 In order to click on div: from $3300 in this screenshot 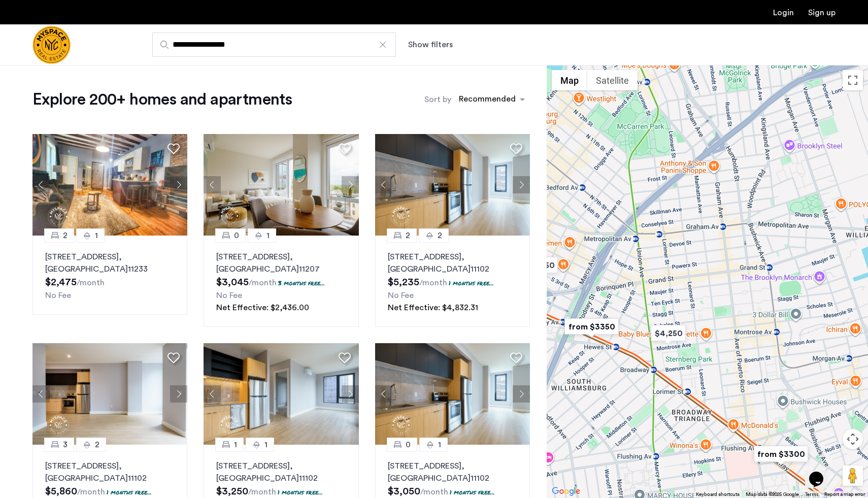, I will do `click(781, 454)`.